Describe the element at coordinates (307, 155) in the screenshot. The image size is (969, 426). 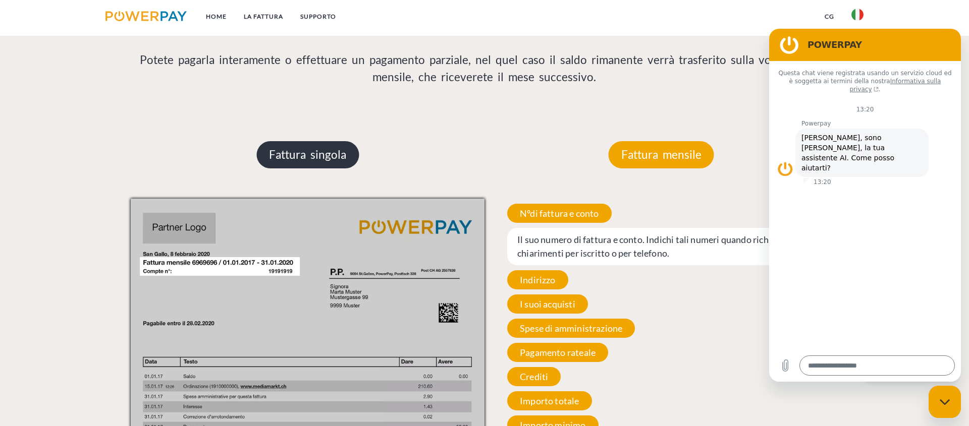
I see `p: Fattura singola` at that location.